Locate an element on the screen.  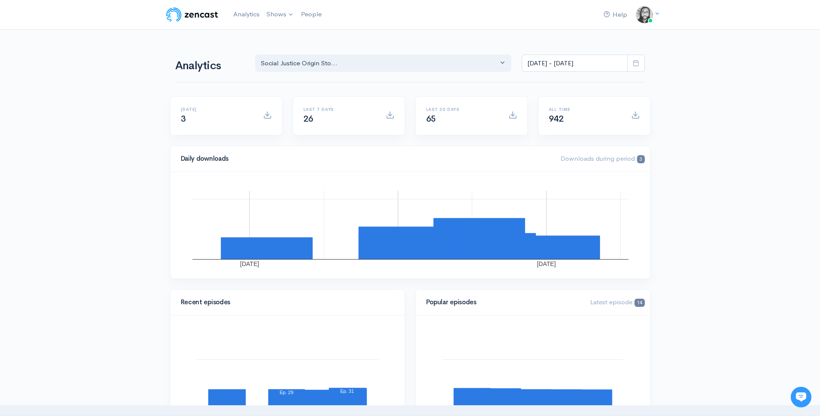
h4: Daily downloads is located at coordinates (365, 159).